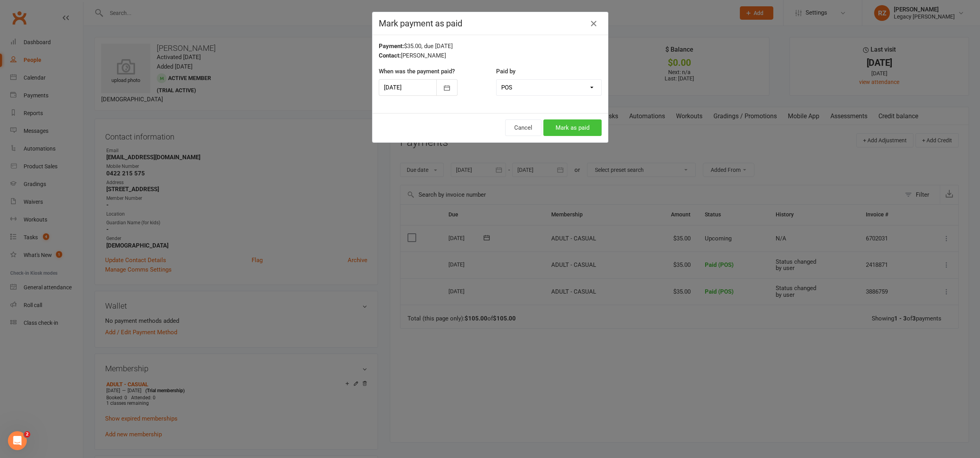  I want to click on label: Paid by, so click(506, 72).